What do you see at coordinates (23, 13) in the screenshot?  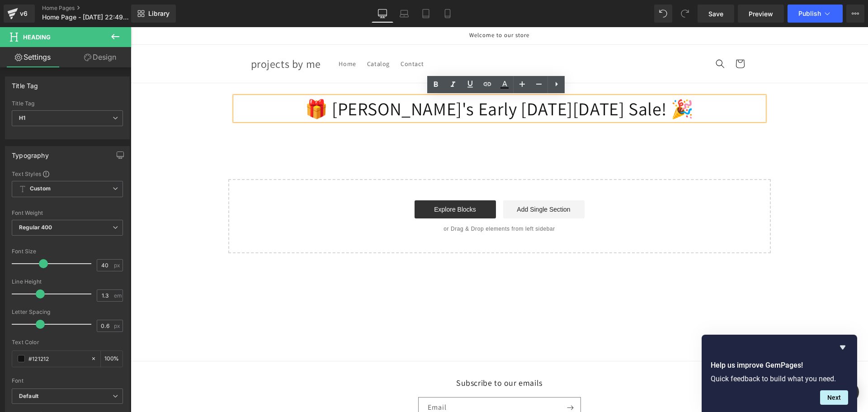 I see `div: v6` at bounding box center [23, 13].